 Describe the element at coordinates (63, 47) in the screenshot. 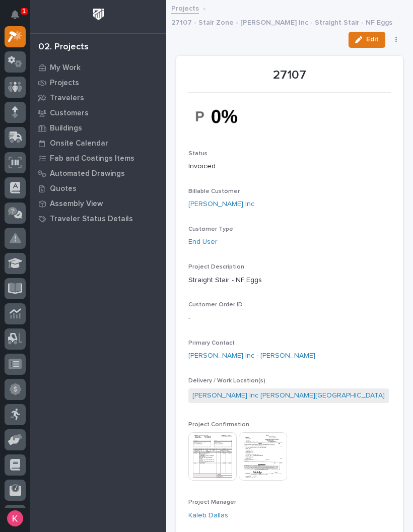

I see `div: 02. Projects` at that location.